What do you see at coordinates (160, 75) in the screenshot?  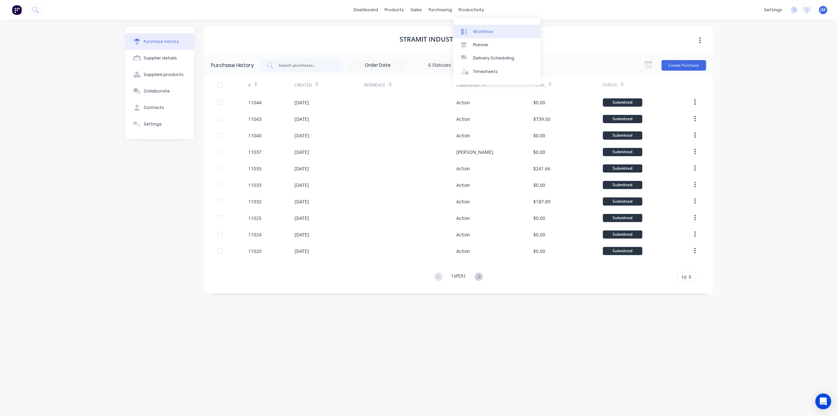 I see `button: Supplied products` at bounding box center [160, 75].